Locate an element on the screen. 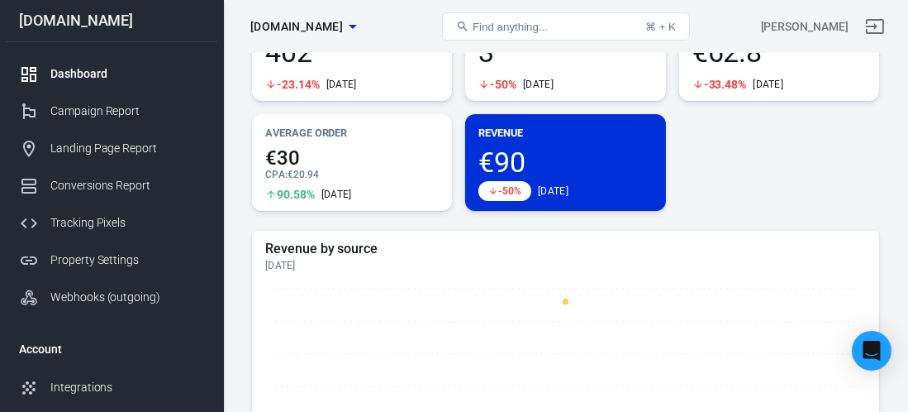 Image resolution: width=908 pixels, height=412 pixels. span: Find anything... is located at coordinates (510, 26).